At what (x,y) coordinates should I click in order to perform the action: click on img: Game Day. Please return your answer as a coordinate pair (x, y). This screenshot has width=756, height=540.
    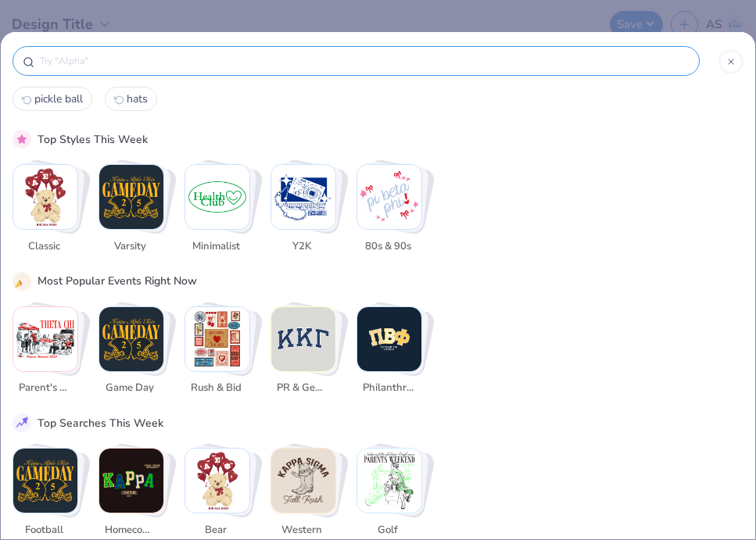
    Looking at the image, I should click on (131, 339).